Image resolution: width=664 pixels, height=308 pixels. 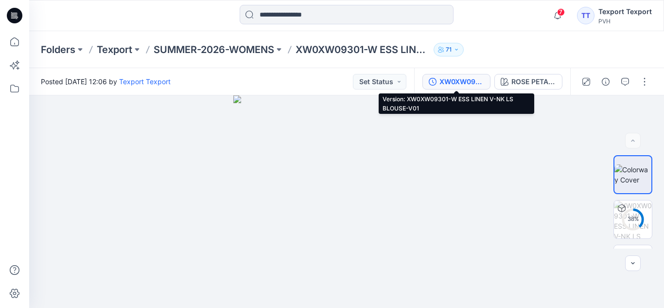 I want to click on button: Details, so click(x=606, y=82).